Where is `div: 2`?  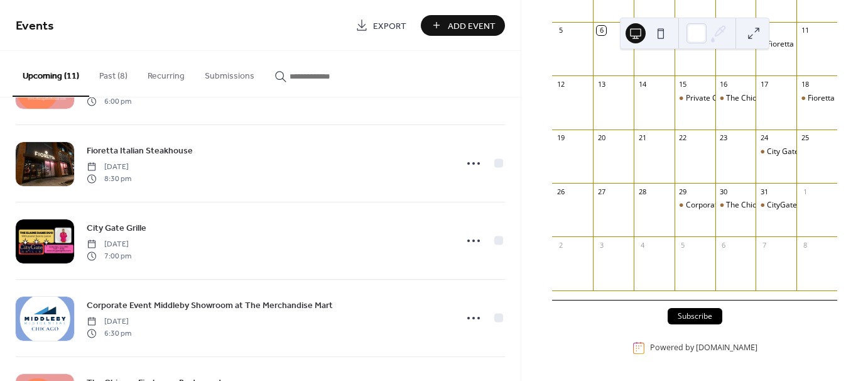 div: 2 is located at coordinates (561, 244).